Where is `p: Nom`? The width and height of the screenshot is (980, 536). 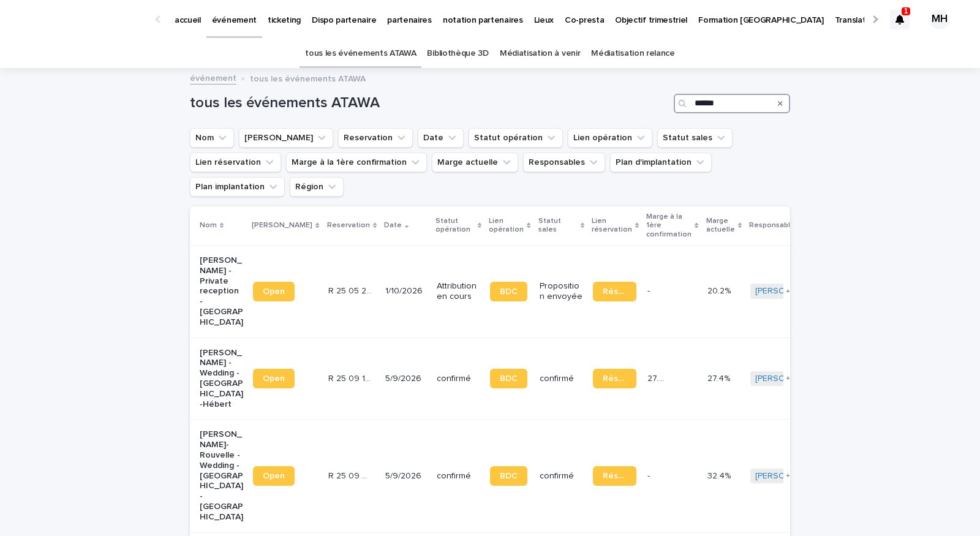 p: Nom is located at coordinates (209, 226).